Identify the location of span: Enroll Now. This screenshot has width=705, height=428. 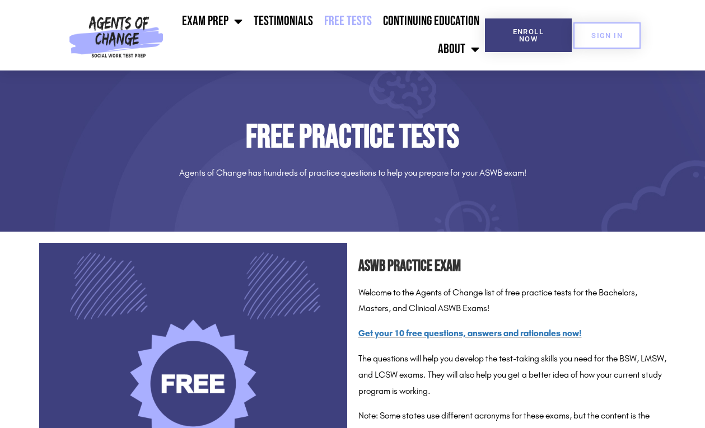
(528, 35).